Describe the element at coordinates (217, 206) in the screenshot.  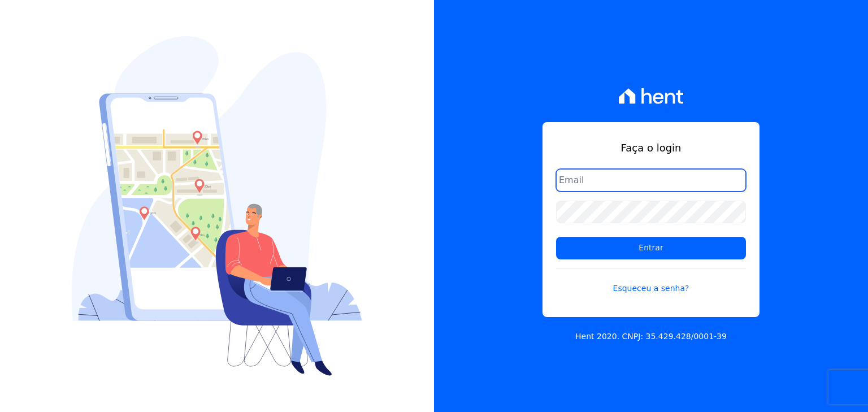
I see `img: Login` at that location.